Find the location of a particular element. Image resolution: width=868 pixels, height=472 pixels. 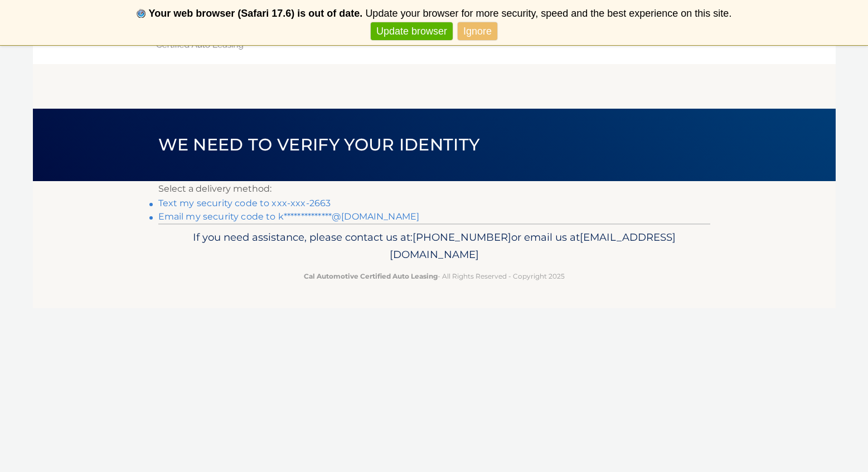

p: Select a delivery method: is located at coordinates (434, 189).